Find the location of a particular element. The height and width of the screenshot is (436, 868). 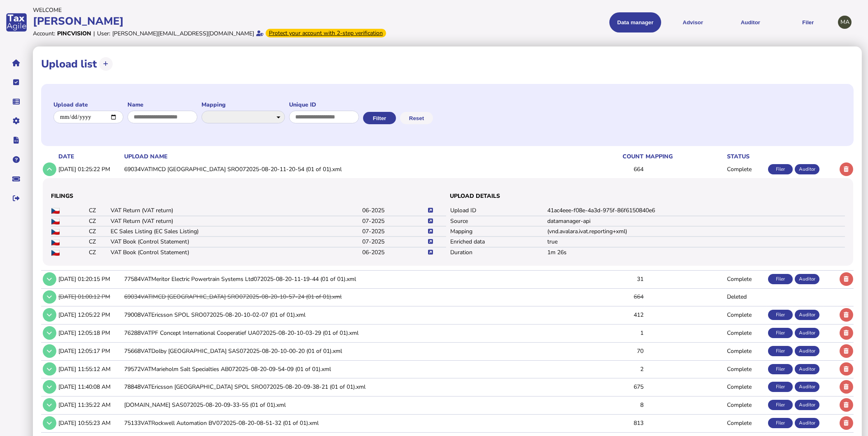

th: mapping is located at coordinates (685, 156).